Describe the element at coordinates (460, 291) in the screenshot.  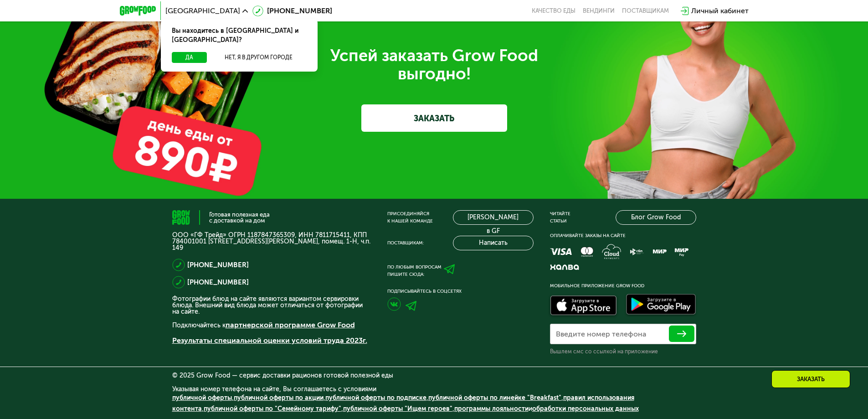
I see `div: Подписывайтесь в соцсетях` at that location.